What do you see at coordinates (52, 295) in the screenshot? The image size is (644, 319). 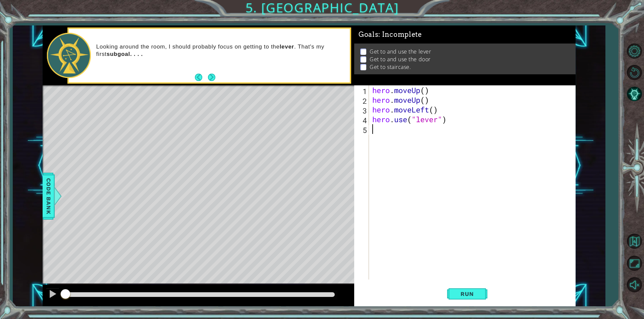 I see `button: Ctrl + P: Pause` at bounding box center [52, 295].